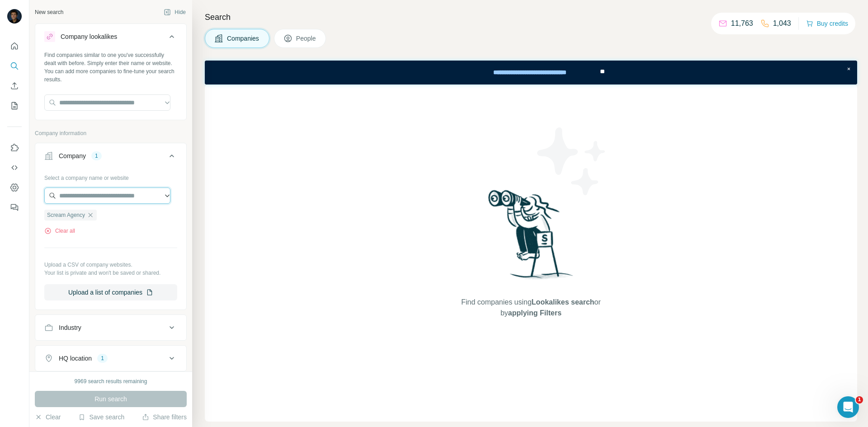 The height and width of the screenshot is (427, 868). Describe the element at coordinates (111, 38) in the screenshot. I see `button: Company lookalikes` at that location.